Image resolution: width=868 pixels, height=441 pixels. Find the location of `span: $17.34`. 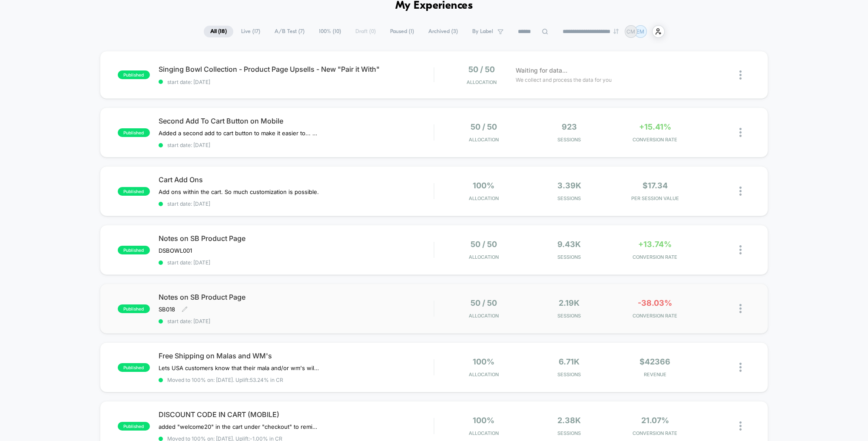

span: $17.34 is located at coordinates (655, 185).